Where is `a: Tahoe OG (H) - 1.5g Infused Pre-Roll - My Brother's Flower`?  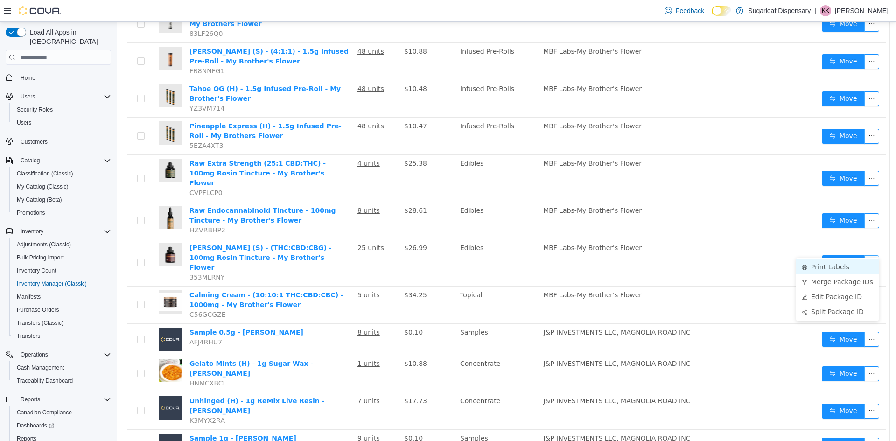 a: Tahoe OG (H) - 1.5g Infused Pre-Roll - My Brother's Flower is located at coordinates (148, 71).